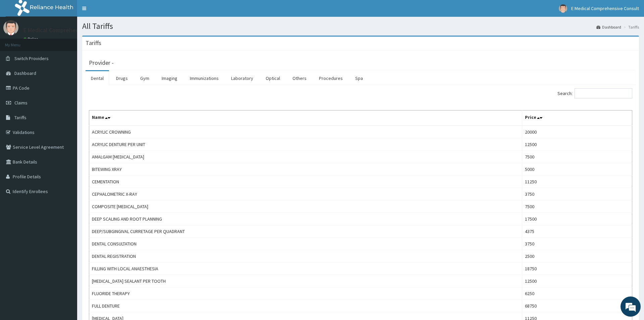 The image size is (644, 320). I want to click on td: DEEP/SUBGINGIVAL CURRETAGE PER QUADRANT, so click(306, 232).